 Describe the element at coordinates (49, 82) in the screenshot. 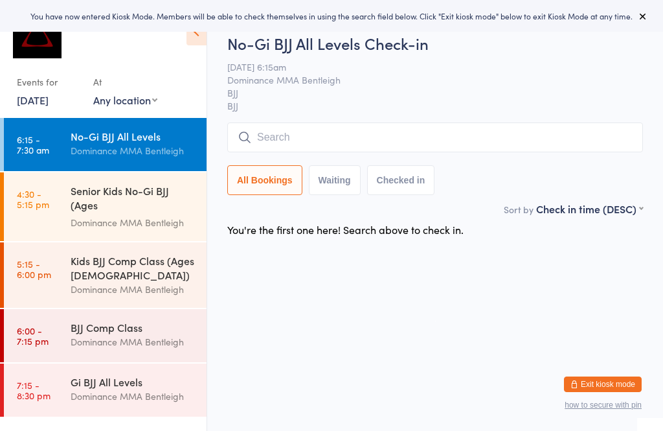

I see `div: Events for` at that location.